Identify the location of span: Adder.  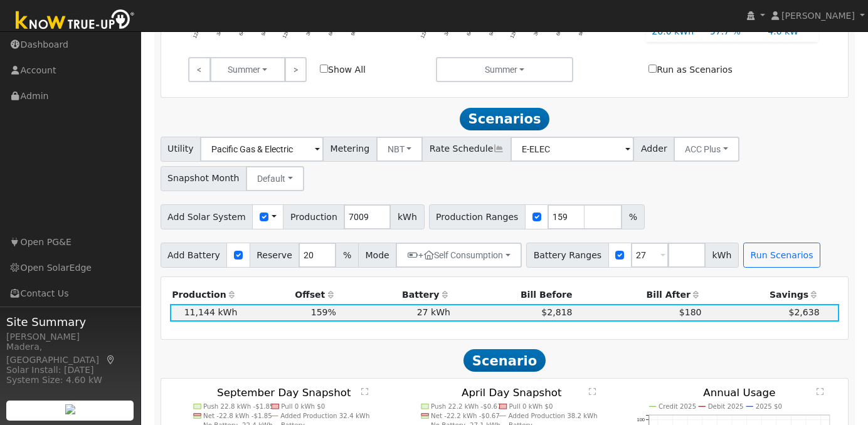
(654, 149).